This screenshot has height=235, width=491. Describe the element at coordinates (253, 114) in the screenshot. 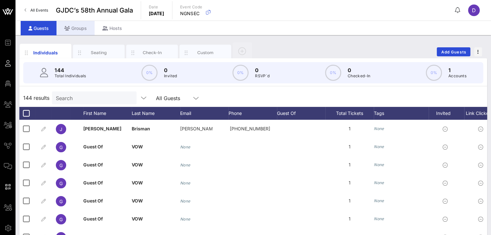

I see `div: Phone` at that location.